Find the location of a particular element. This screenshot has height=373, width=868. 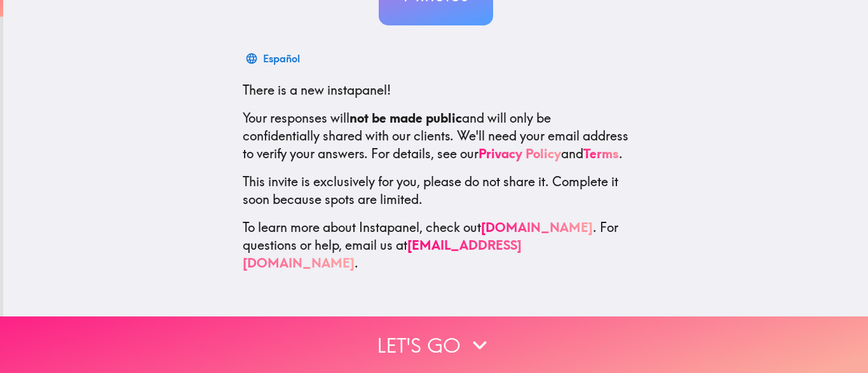

p: To learn more about Instapanel, check out . For questions or help, email us at . is located at coordinates (436, 245).